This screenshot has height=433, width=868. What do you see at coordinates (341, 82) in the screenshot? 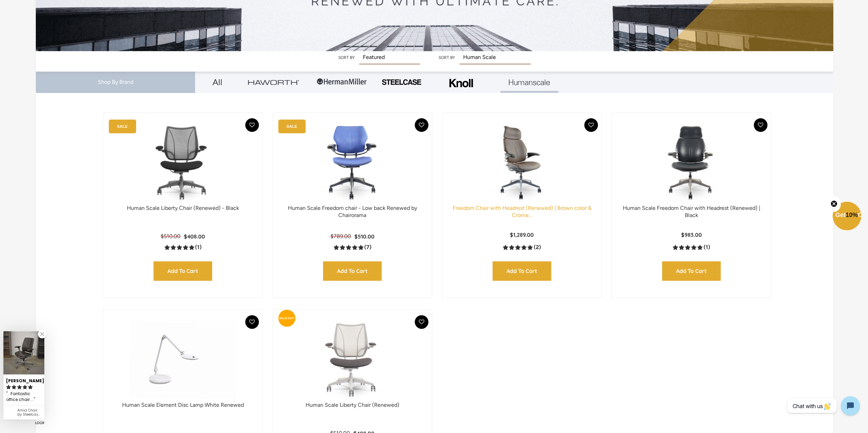
I see `img: Group-1.png` at bounding box center [341, 82].